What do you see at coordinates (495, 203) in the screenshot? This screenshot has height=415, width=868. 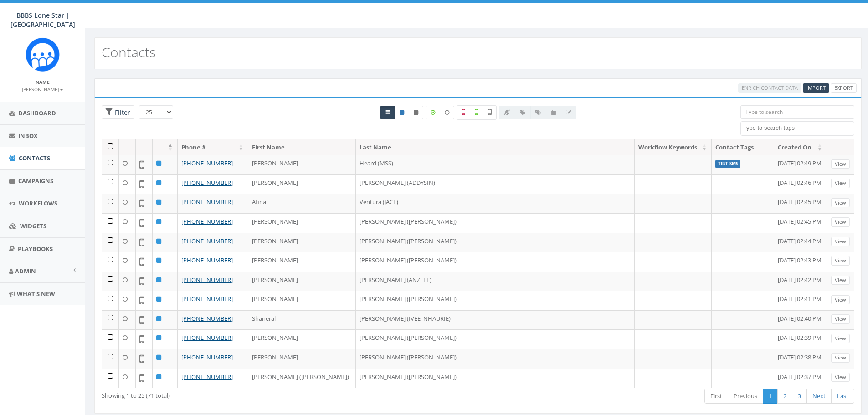 I see `td: Ventura (JACE)` at bounding box center [495, 203].